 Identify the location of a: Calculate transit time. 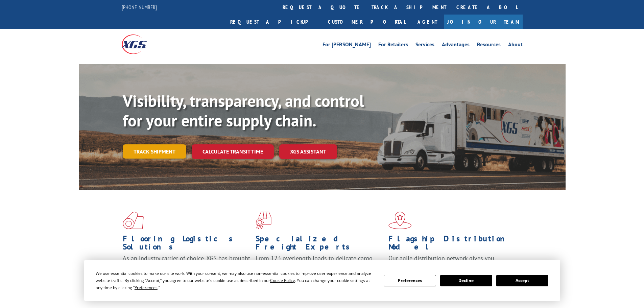
(233, 151).